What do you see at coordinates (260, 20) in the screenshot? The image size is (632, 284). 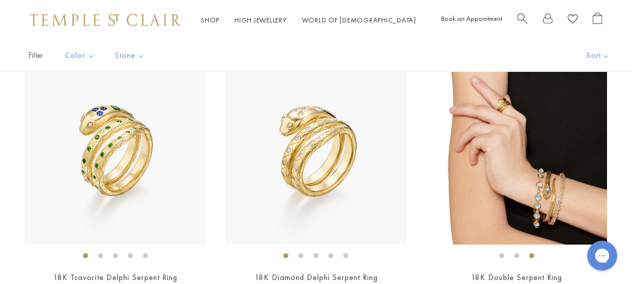 I see `a: High JewelleryHigh Jewellery` at bounding box center [260, 20].